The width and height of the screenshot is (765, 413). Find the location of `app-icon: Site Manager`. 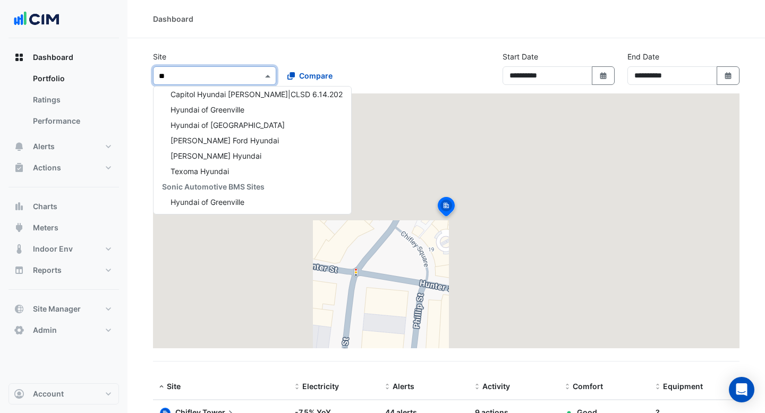

app-icon: Site Manager is located at coordinates (19, 309).